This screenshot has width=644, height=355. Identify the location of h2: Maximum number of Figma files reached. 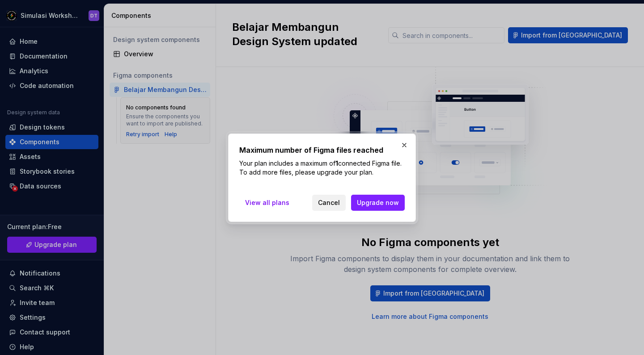
(322, 150).